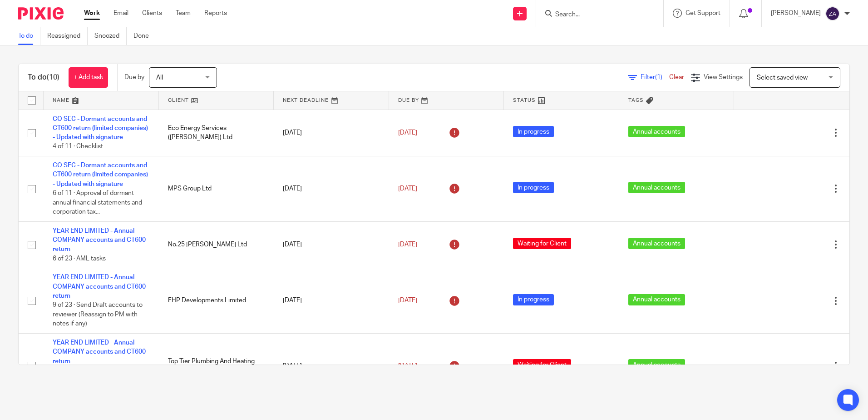  What do you see at coordinates (655, 77) in the screenshot?
I see `span: Filter` at bounding box center [655, 77].